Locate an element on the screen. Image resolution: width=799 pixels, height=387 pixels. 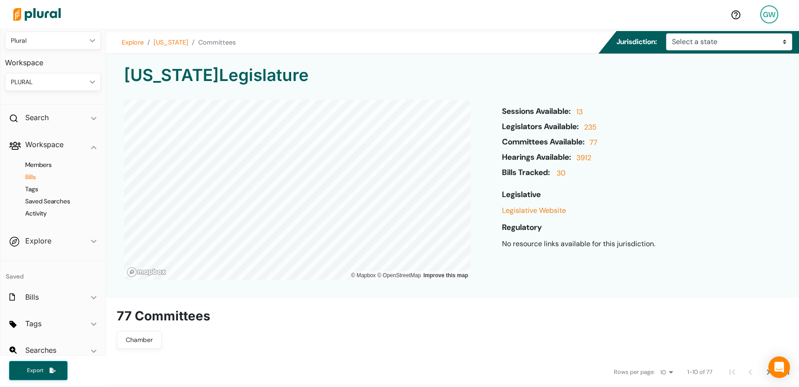
div: GW is located at coordinates (769, 14).